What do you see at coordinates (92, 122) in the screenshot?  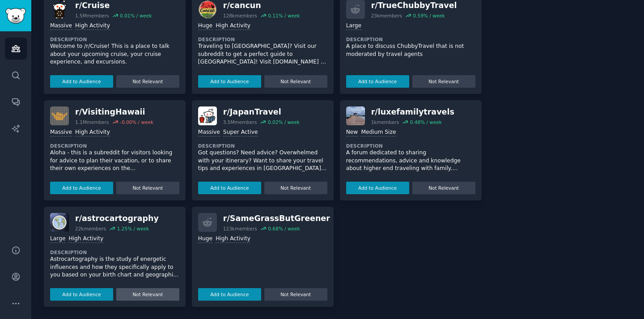 I see `div: 1.1M members` at bounding box center [92, 122].